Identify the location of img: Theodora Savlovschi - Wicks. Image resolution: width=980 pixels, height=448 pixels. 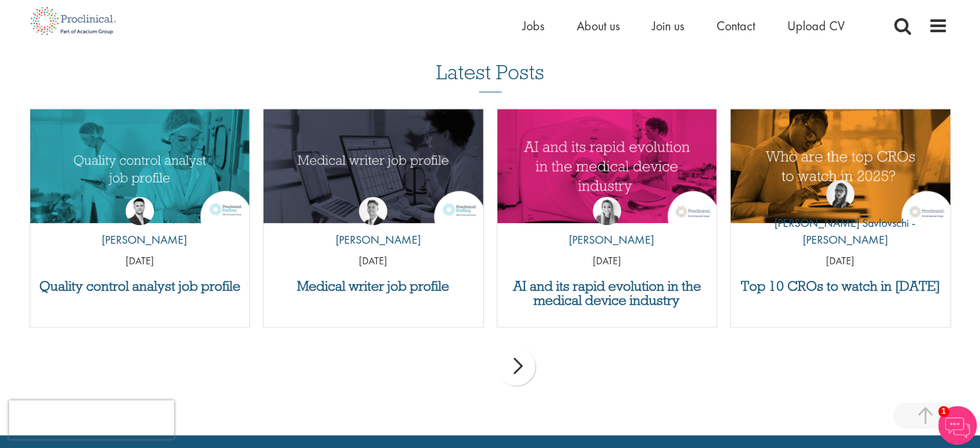
(840, 194).